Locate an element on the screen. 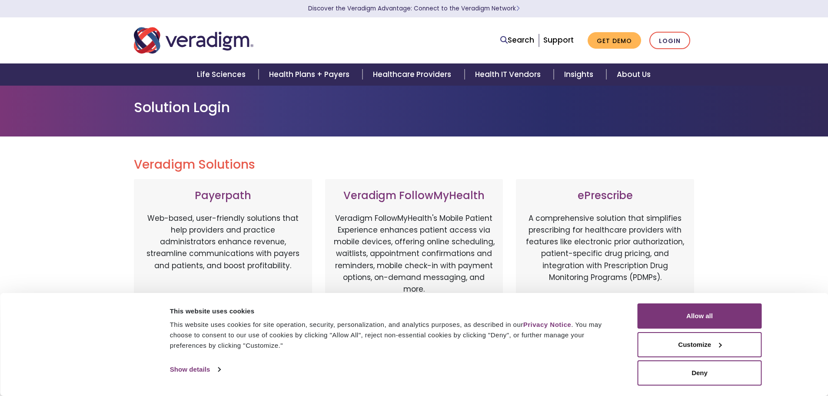  a: About Us is located at coordinates (634, 74).